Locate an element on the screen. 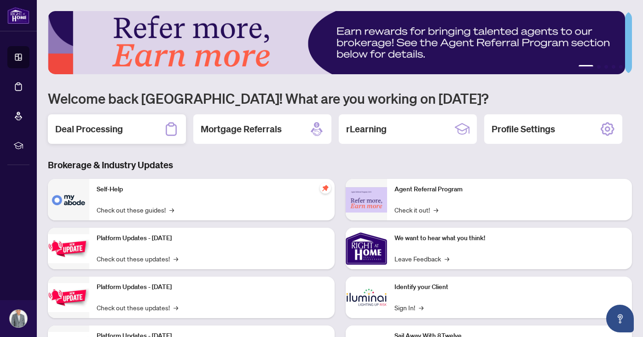 The image size is (643, 337). a: Check it out!→ is located at coordinates (416, 209).